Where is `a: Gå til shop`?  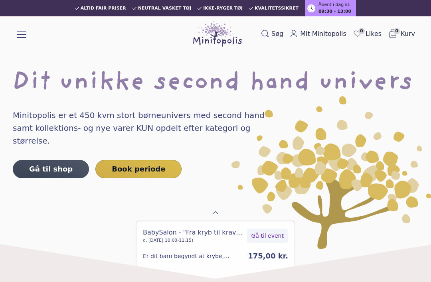
a: Gå til shop is located at coordinates (51, 169).